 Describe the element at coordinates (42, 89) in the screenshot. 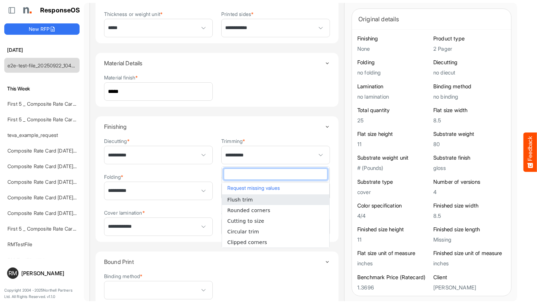

I see `h6: This Week` at that location.